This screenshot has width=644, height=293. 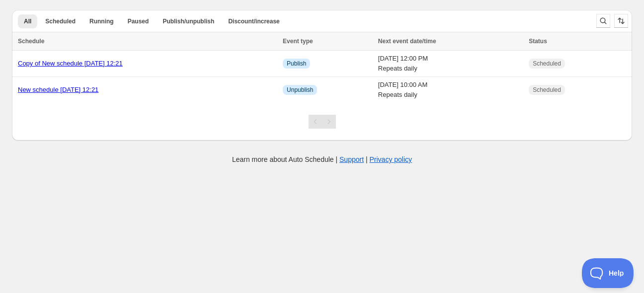 What do you see at coordinates (31, 42) in the screenshot?
I see `span: Schedule` at bounding box center [31, 42].